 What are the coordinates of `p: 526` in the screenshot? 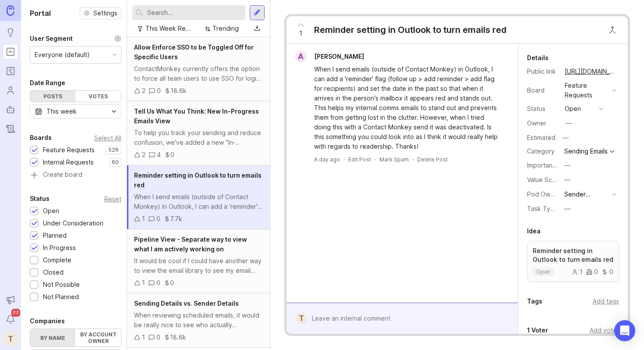 It's located at (113, 150).